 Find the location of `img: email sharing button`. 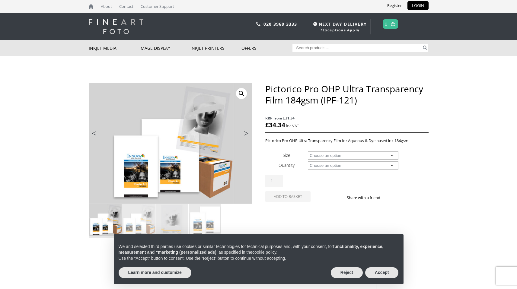

img: email sharing button is located at coordinates (405, 198).